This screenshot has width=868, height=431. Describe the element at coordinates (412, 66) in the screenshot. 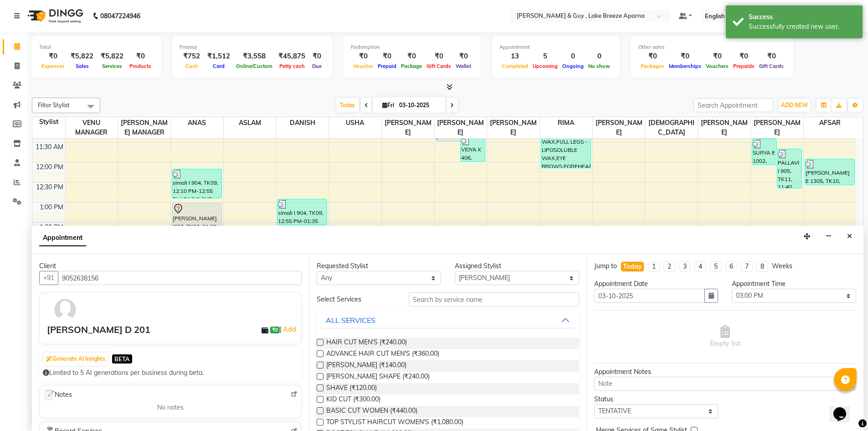

I see `span: Package` at that location.